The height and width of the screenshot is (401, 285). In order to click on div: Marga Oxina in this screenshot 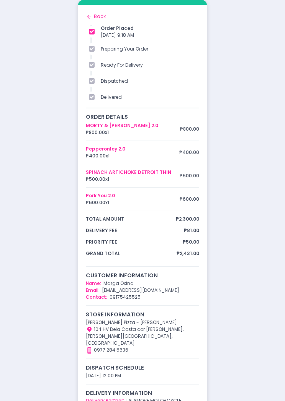, I will do `click(142, 283)`.